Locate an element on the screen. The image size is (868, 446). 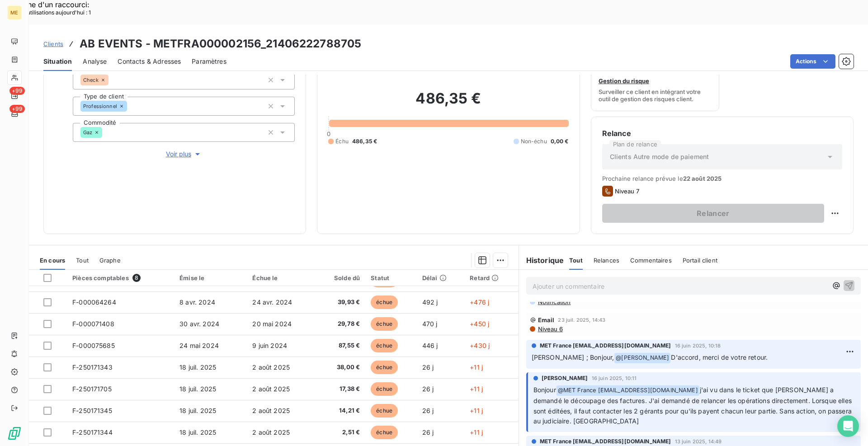
div: Pièces comptables is located at coordinates (120, 278).